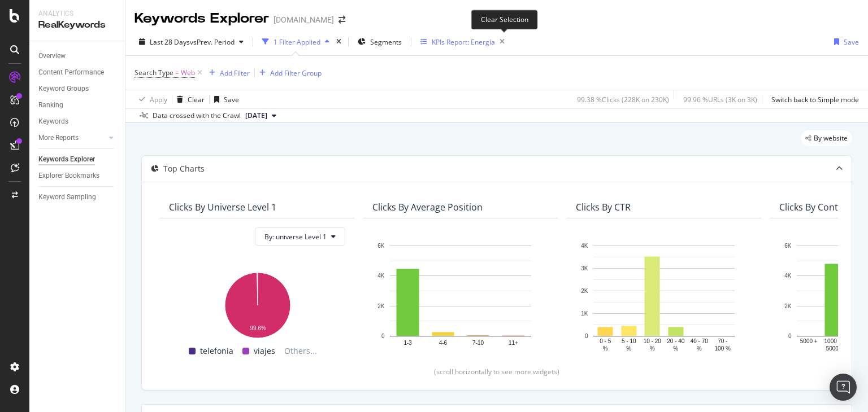 This screenshot has height=412, width=868. I want to click on div: More Reports, so click(58, 138).